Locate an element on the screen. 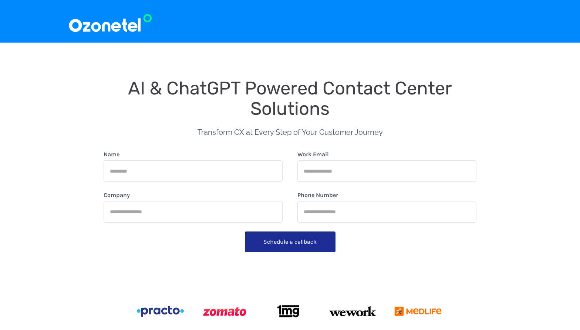 This screenshot has width=580, height=330. form: form is located at coordinates (290, 202).